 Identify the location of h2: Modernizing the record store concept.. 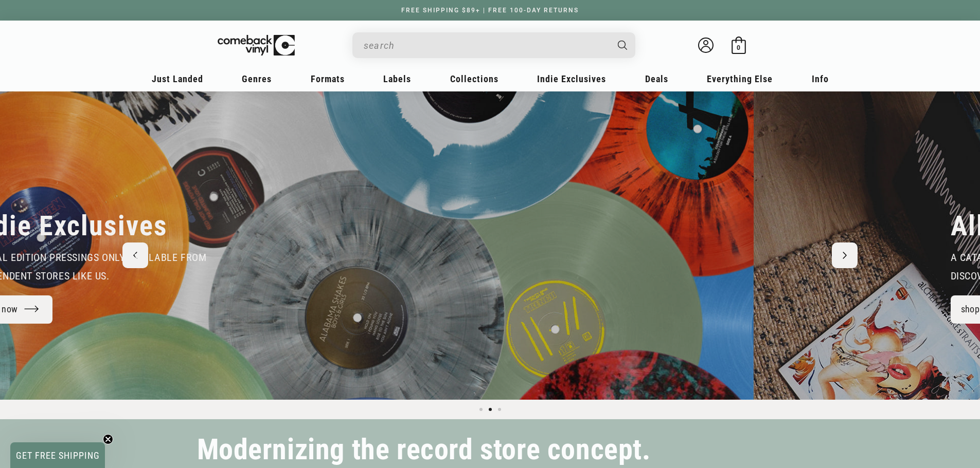
(424, 450).